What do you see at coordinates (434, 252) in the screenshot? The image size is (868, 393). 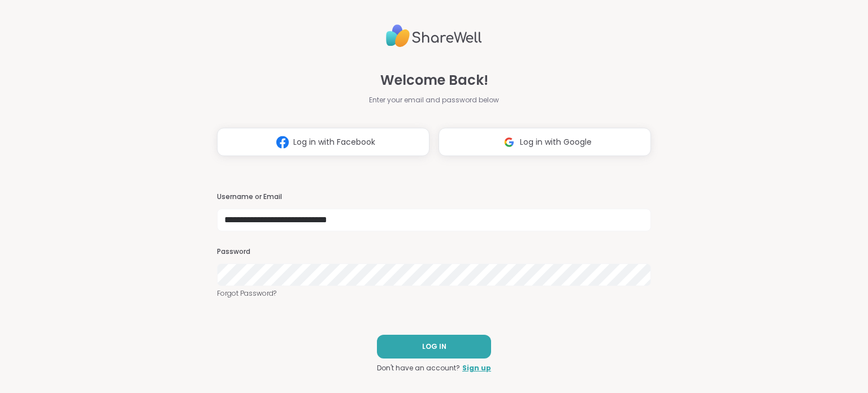 I see `h3: Password` at bounding box center [434, 252].